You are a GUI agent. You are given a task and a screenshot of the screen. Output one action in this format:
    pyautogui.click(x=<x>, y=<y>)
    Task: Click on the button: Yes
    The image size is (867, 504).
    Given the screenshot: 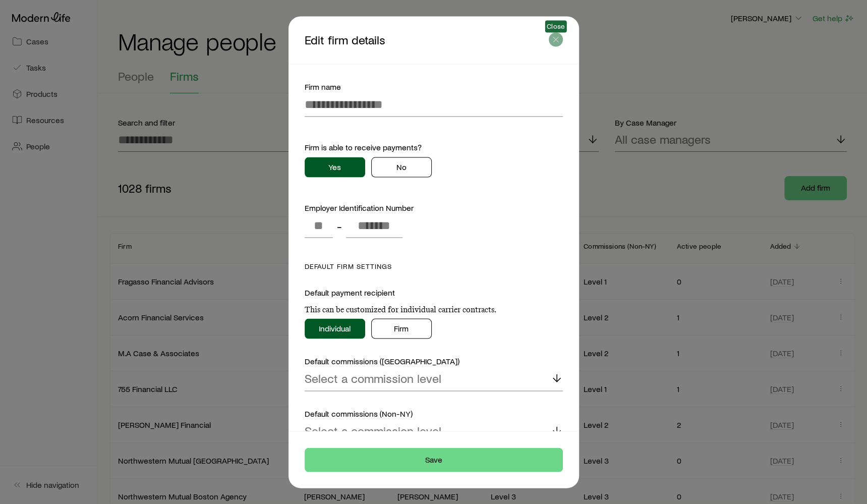 What is the action you would take?
    pyautogui.click(x=335, y=167)
    